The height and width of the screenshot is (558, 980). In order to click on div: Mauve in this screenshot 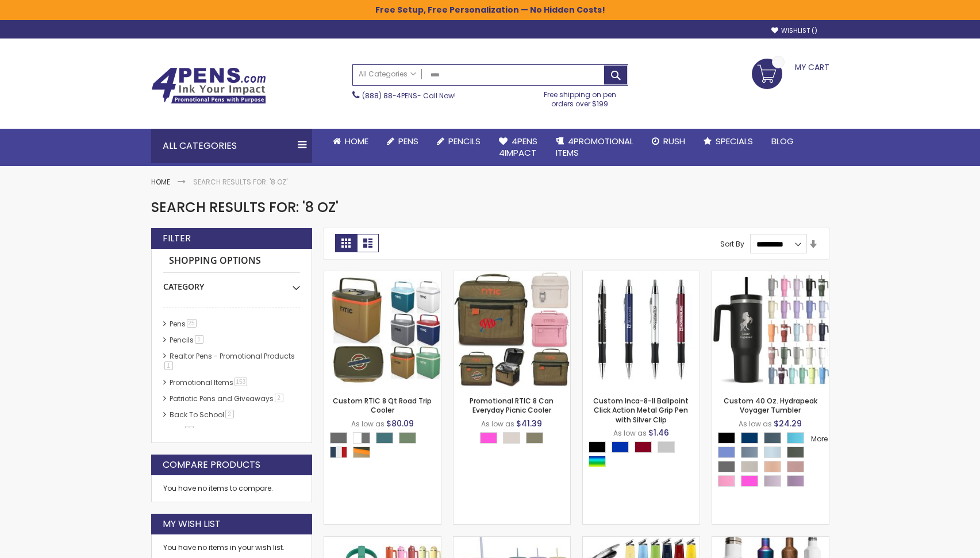, I will do `click(795, 481)`.